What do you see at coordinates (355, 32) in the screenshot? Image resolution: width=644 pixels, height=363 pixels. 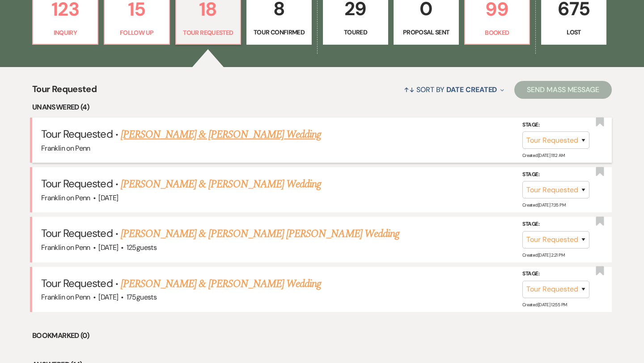 I see `p: Toured` at bounding box center [355, 32].